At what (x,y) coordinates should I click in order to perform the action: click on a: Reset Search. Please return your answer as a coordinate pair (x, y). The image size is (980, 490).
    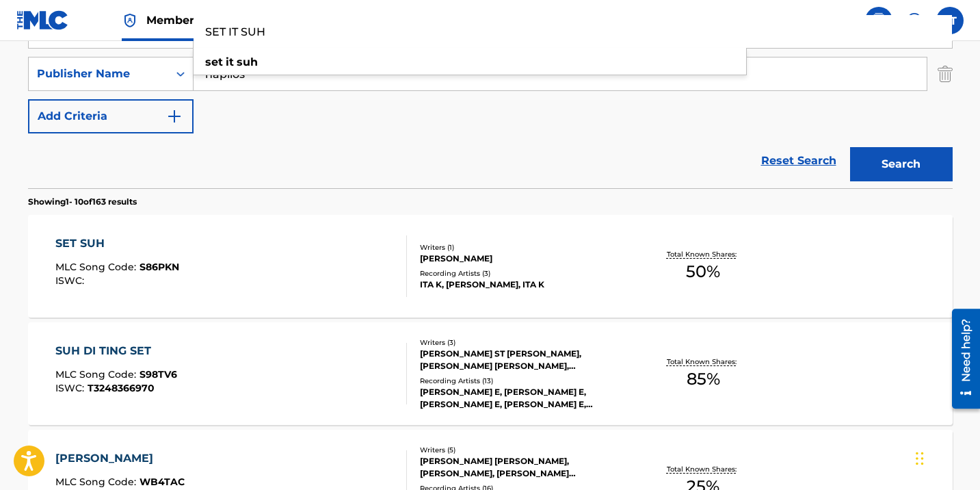
    Looking at the image, I should click on (799, 161).